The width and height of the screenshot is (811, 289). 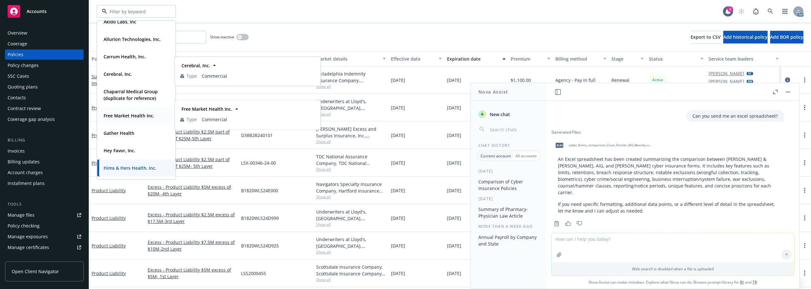 I want to click on a: Manage certificates, so click(x=44, y=247).